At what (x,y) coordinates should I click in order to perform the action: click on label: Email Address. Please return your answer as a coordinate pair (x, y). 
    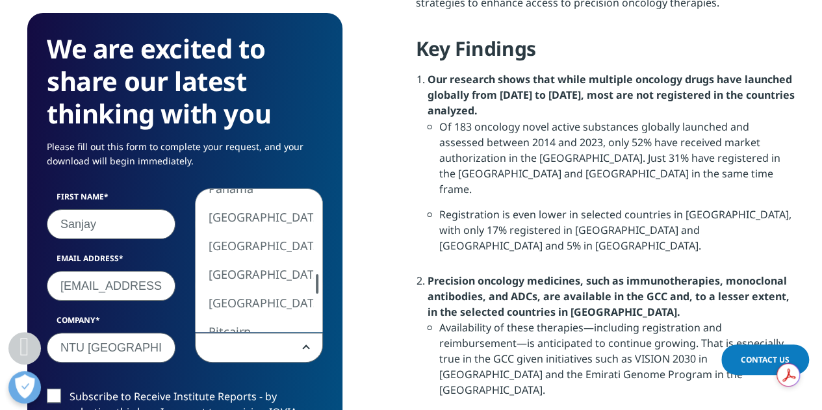
    Looking at the image, I should click on (111, 262).